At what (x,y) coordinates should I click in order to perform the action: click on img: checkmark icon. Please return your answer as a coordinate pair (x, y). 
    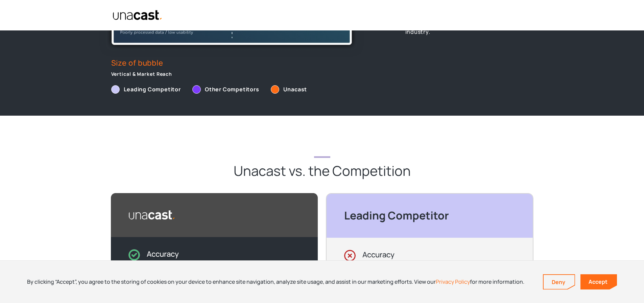
    Looking at the image, I should click on (134, 255).